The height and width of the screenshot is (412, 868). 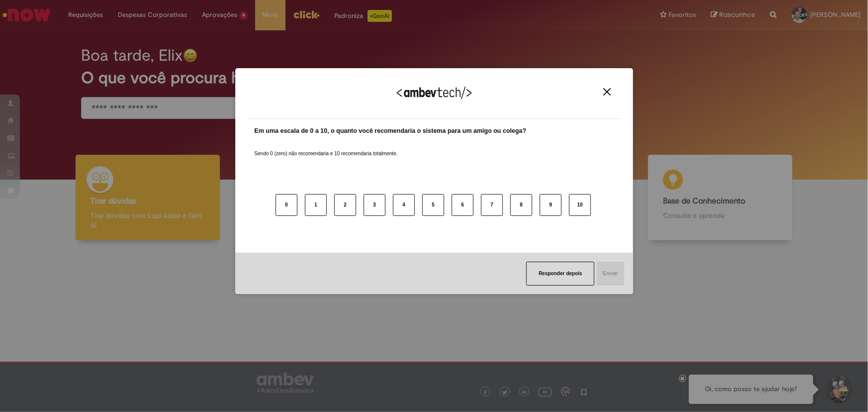 I want to click on img: Logo Ambevtech, so click(x=434, y=93).